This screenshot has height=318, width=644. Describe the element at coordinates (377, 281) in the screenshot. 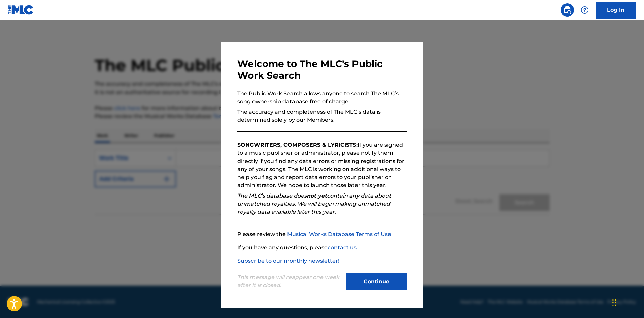

I see `button: Continue` at that location.